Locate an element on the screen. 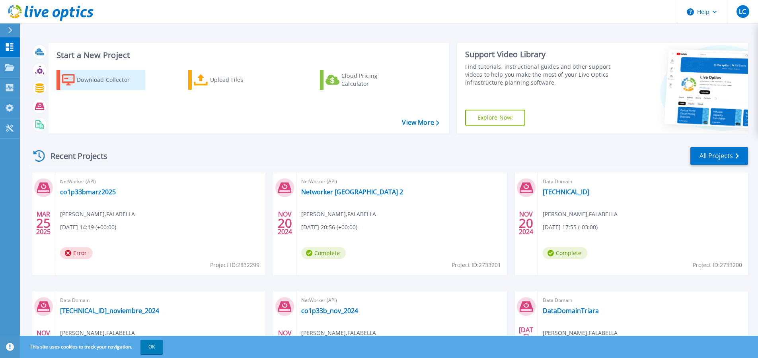 The image size is (758, 358). a: DataDomainTriara is located at coordinates (571, 311).